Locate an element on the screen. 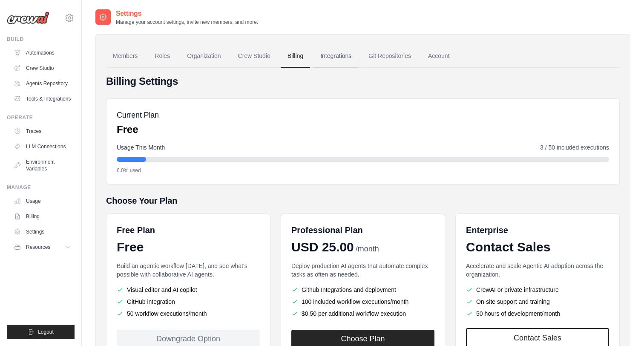 Image resolution: width=644 pixels, height=346 pixels. div: Operate is located at coordinates (41, 118).